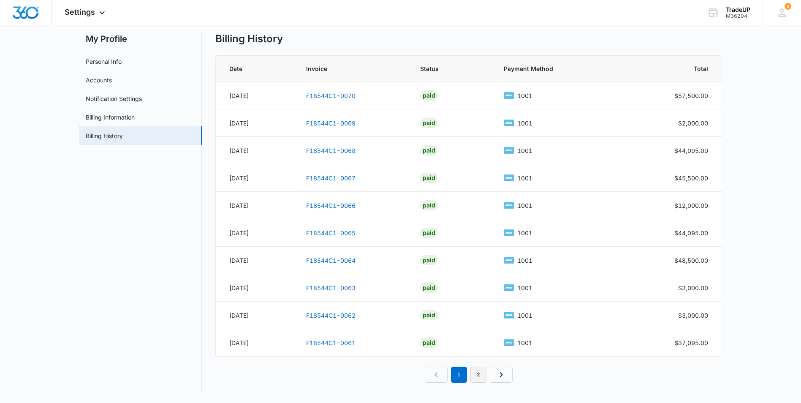  Describe the element at coordinates (114, 98) in the screenshot. I see `a: Notification Settings` at that location.